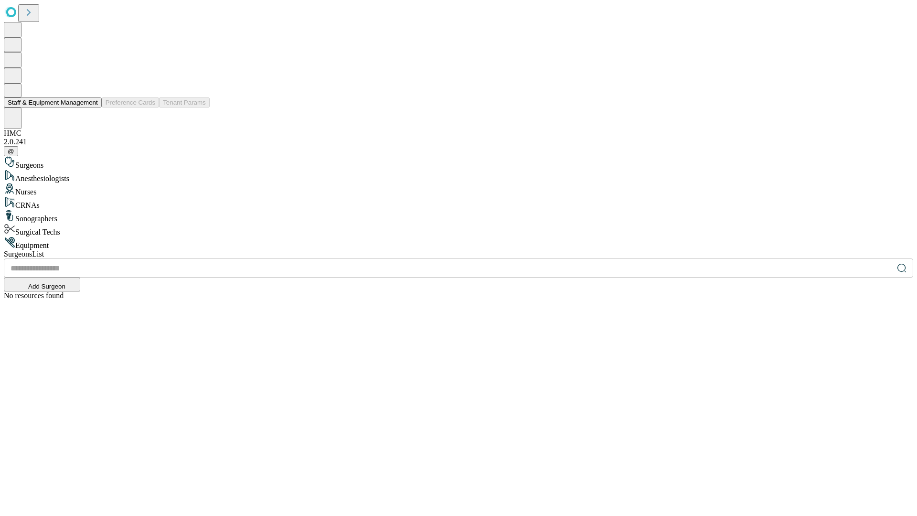  Describe the element at coordinates (184, 102) in the screenshot. I see `button: Tenant Params` at that location.